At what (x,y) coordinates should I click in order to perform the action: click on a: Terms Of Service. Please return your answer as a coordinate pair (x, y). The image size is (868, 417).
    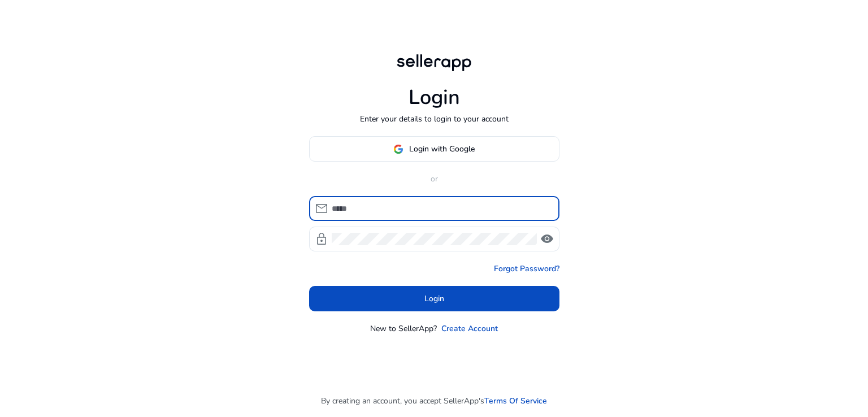
    Looking at the image, I should click on (516, 401).